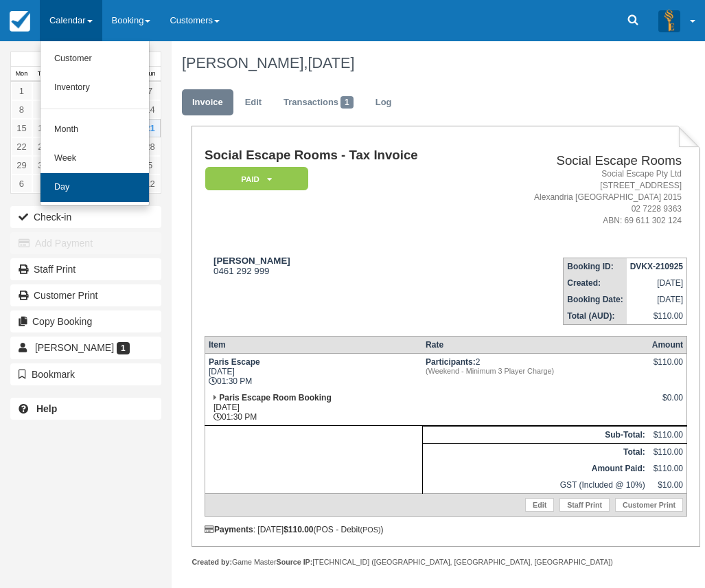 The height and width of the screenshot is (588, 705). What do you see at coordinates (21, 184) in the screenshot?
I see `a: 6` at bounding box center [21, 184].